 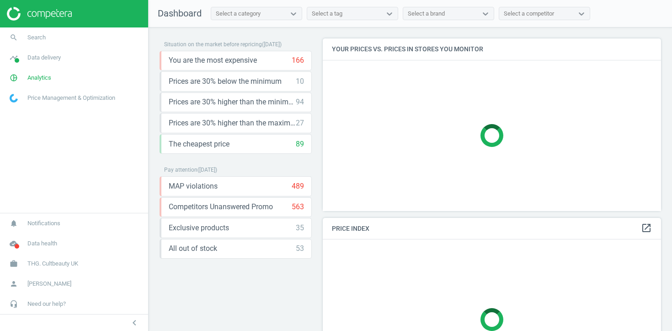 What do you see at coordinates (327, 14) in the screenshot?
I see `div: Select a tag` at bounding box center [327, 14].